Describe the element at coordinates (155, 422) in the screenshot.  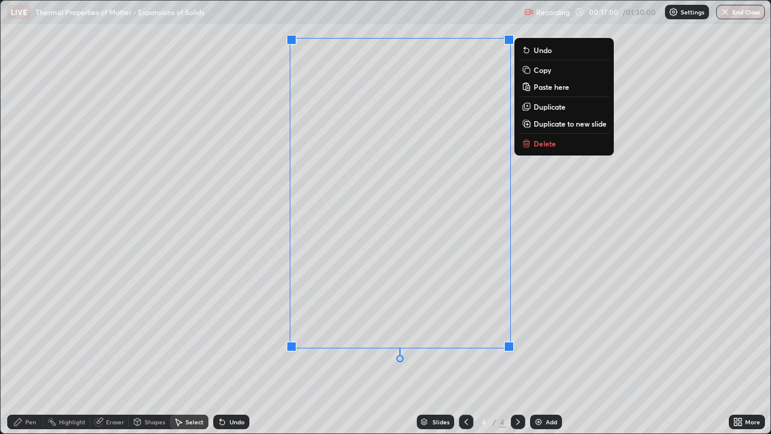
I see `div: Shapes` at that location.